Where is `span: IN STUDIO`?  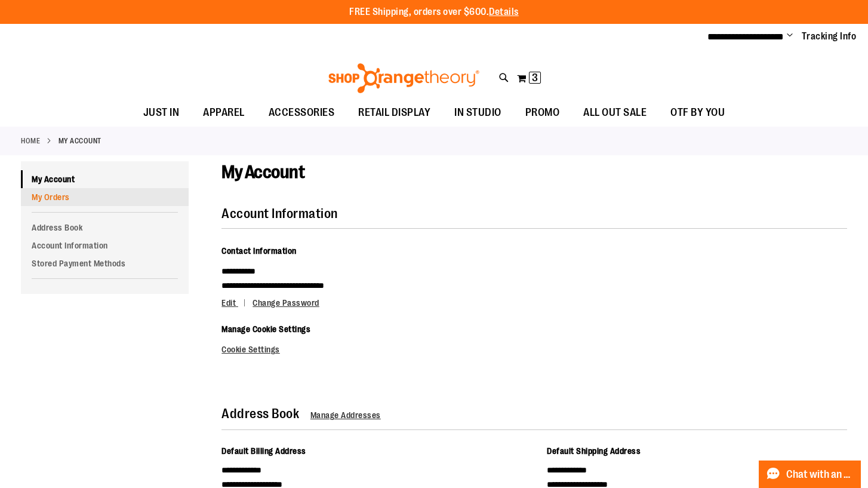
span: IN STUDIO is located at coordinates (478, 112).